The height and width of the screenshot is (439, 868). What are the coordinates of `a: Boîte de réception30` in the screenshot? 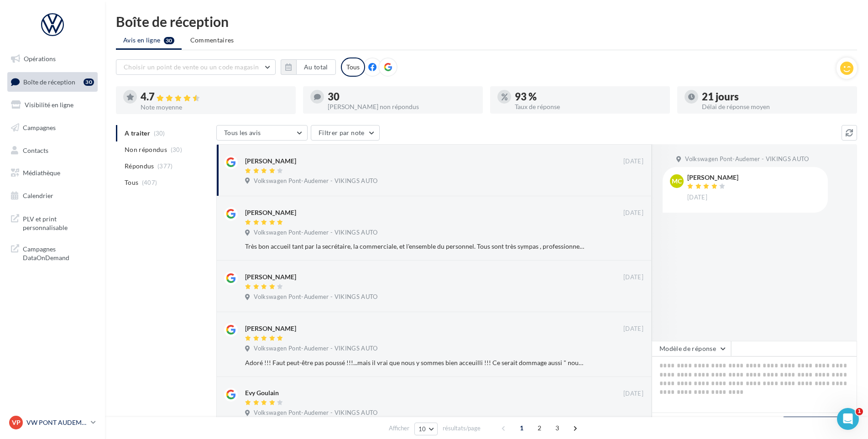 It's located at (52, 82).